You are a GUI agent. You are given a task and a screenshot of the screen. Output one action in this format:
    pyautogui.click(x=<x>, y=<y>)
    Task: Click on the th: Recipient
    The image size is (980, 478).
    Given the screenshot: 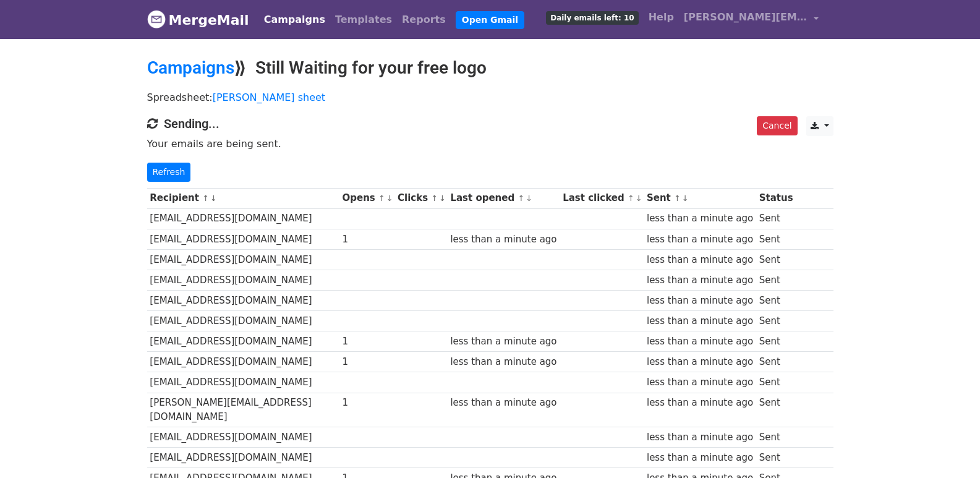 What is the action you would take?
    pyautogui.click(x=243, y=198)
    